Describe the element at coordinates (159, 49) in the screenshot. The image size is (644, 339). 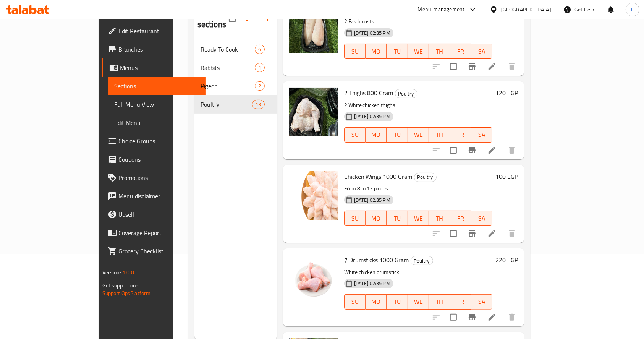
I see `span: Branches` at that location.